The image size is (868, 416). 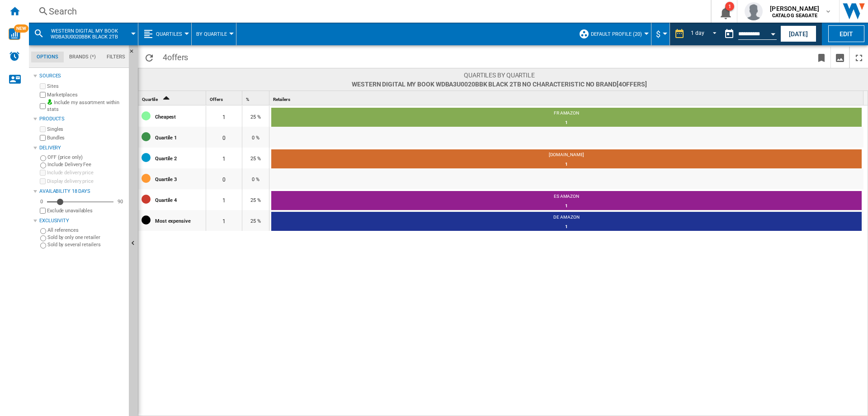 What do you see at coordinates (698, 33) in the screenshot?
I see `div: 1 day` at bounding box center [698, 33].